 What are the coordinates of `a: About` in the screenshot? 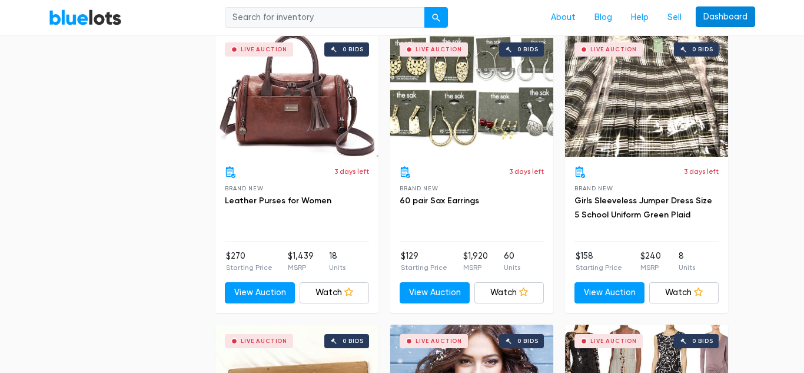 It's located at (563, 18).